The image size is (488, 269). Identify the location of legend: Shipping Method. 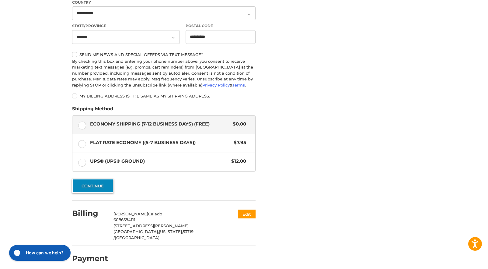
(92, 110).